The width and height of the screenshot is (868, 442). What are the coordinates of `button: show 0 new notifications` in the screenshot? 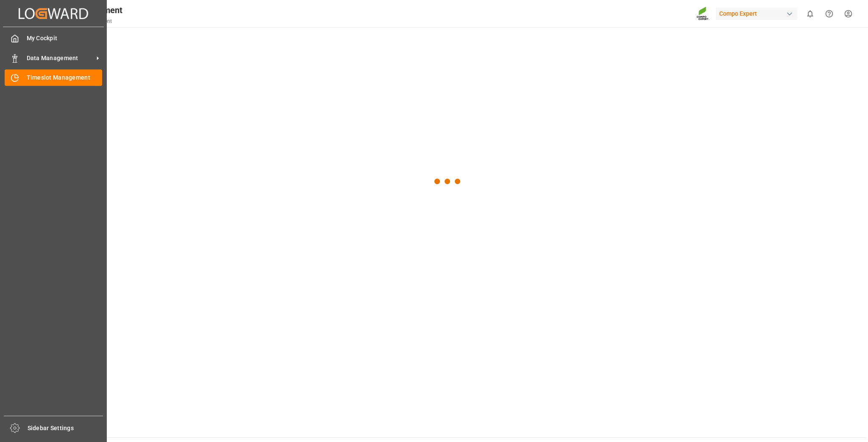 It's located at (810, 14).